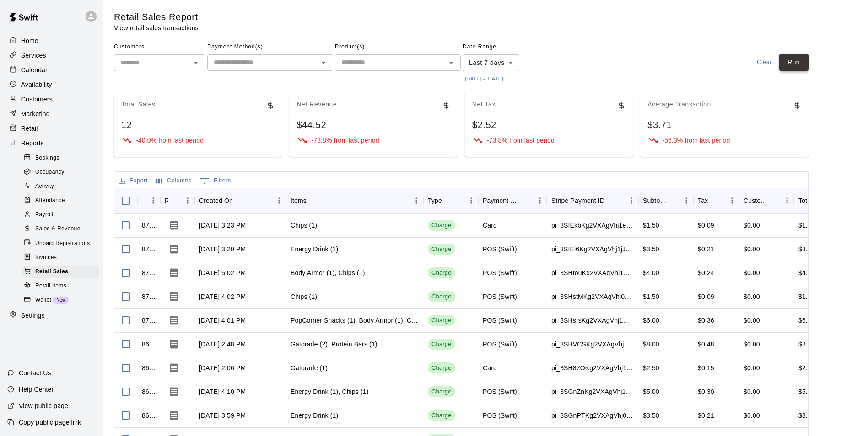 The image size is (868, 436). I want to click on div: Oct 13, 2025, 4:01 PM, so click(222, 320).